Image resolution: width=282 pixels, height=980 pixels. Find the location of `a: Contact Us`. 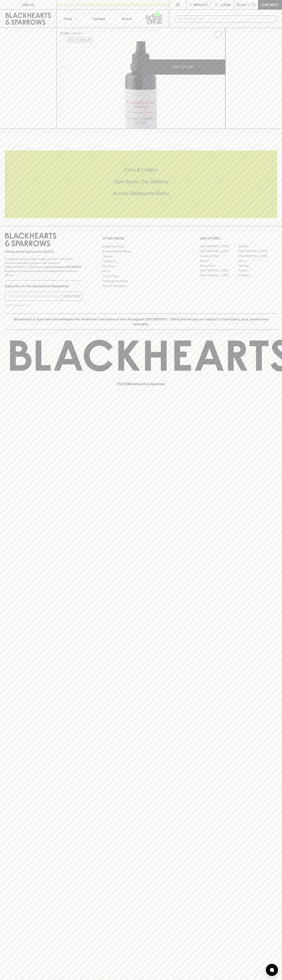

a: Contact Us is located at coordinates (141, 262).